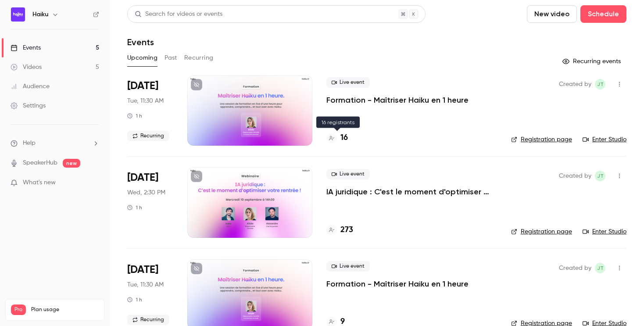 The height and width of the screenshot is (326, 644). I want to click on li: help-dropdown-opener, so click(55, 143).